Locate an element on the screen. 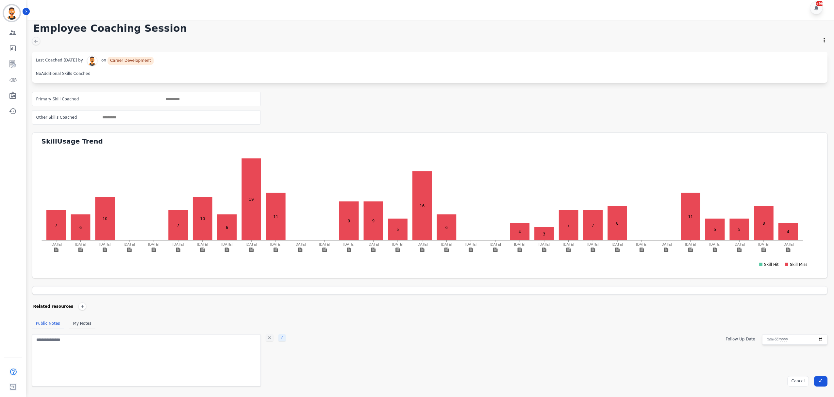  div: Related resources is located at coordinates (53, 306).